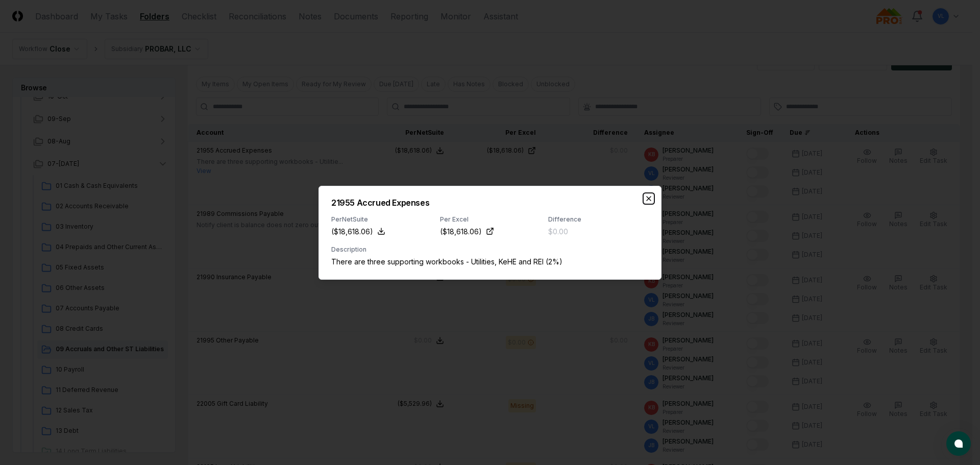 The height and width of the screenshot is (465, 980). What do you see at coordinates (490, 203) in the screenshot?
I see `h2: 21955 Accrued Expenses` at bounding box center [490, 203].